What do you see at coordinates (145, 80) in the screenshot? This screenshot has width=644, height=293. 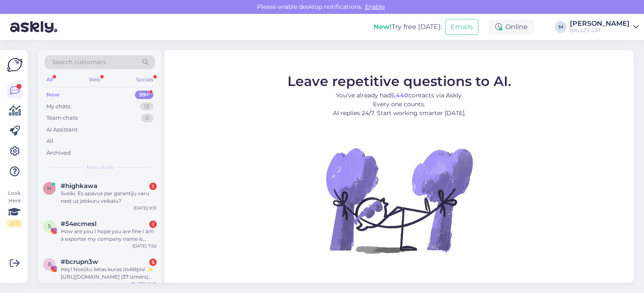 I see `div: Socials` at bounding box center [145, 80].